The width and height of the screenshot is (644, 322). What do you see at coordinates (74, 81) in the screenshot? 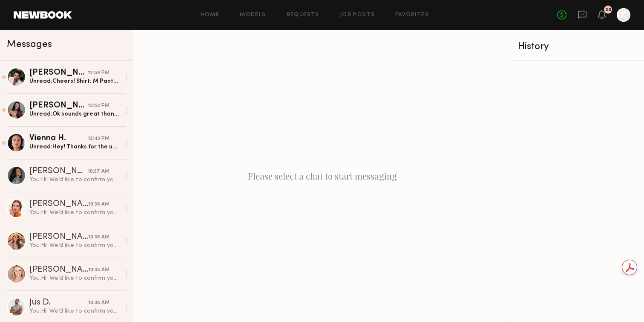
I see `div: Unread: Cheers! Shirt: M Pants: 30 or 31 Shoe: 11.5 but 11s fit typically` at bounding box center [74, 81].